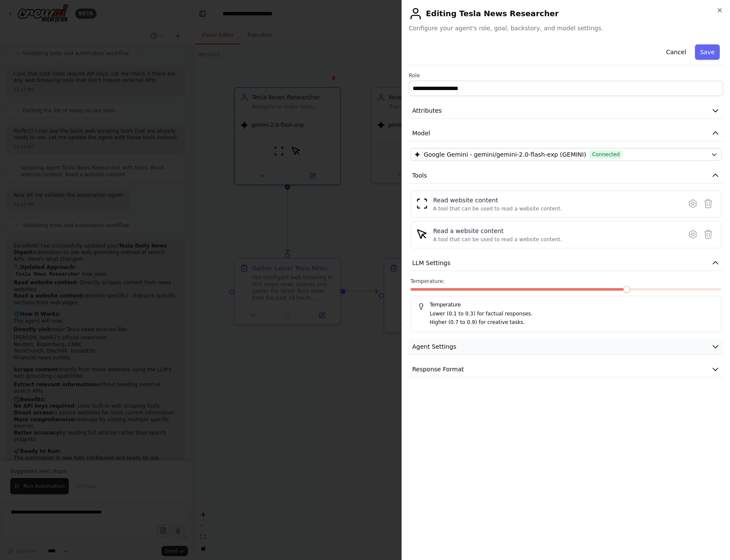 The image size is (730, 560). What do you see at coordinates (422, 204) in the screenshot?
I see `img: ScrapeWebsiteTool` at bounding box center [422, 204].